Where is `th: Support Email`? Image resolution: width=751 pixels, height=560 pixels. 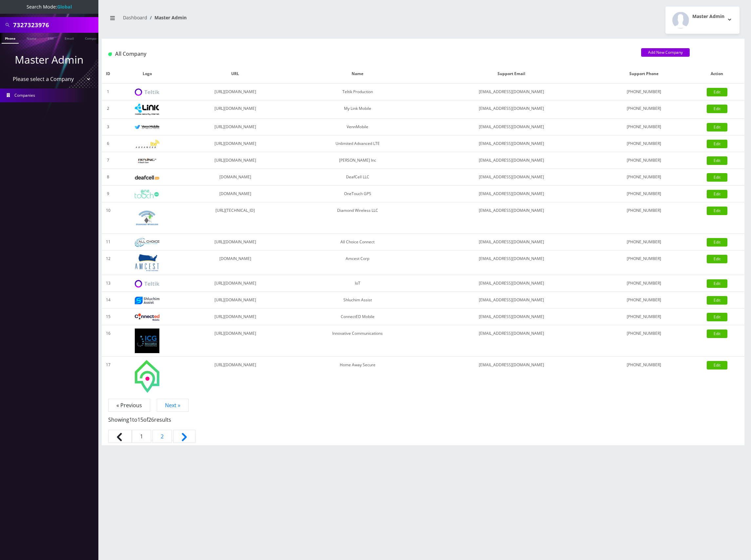 th: Support Email is located at coordinates (511, 74).